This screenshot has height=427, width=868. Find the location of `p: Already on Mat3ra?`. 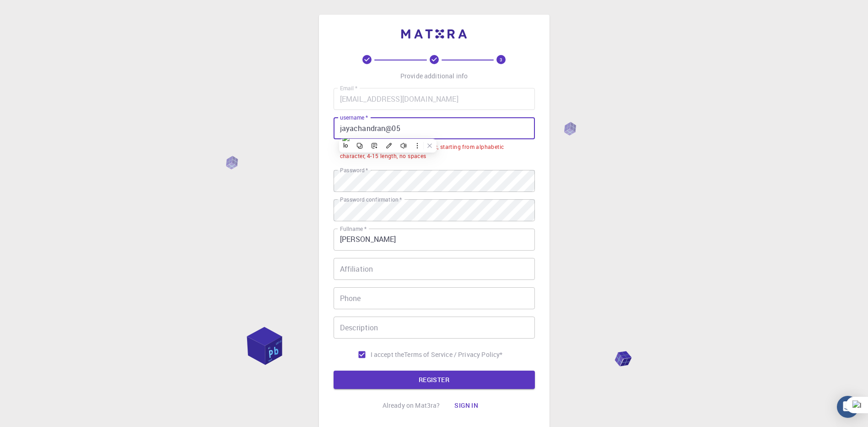

p: Already on Mat3ra? is located at coordinates (411, 405).